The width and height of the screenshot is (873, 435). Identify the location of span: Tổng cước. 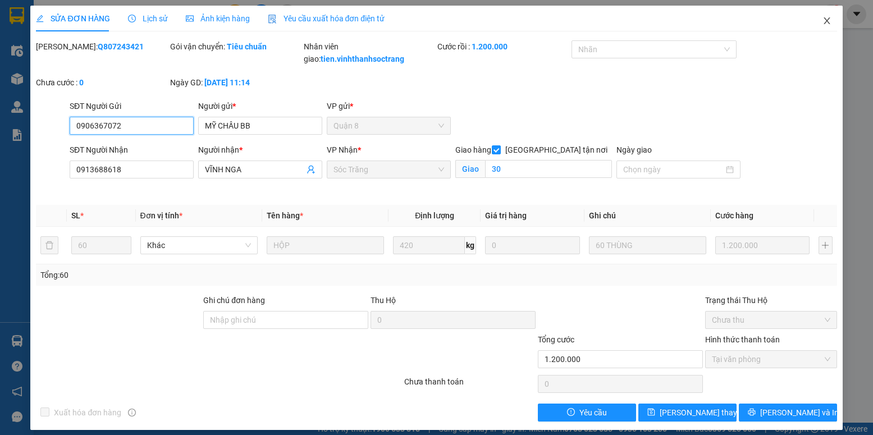
(556, 339).